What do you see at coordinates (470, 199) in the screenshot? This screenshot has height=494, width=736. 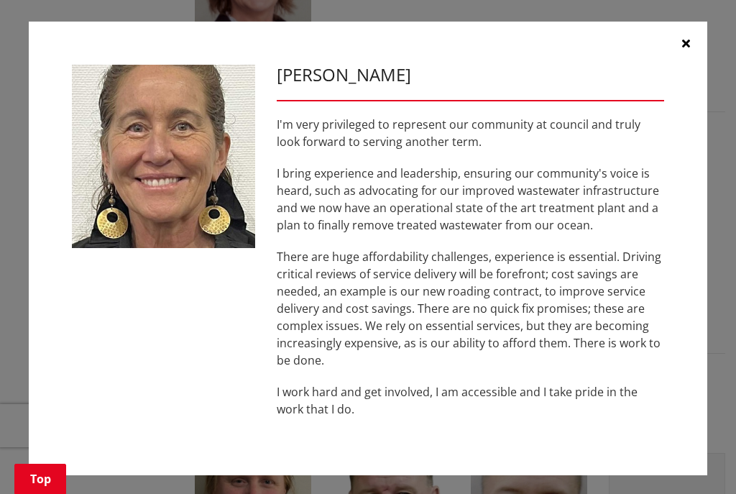 I see `p: I bring experience and leadership, ensuring our community's voice is heard, such as advocating fo...` at bounding box center [470, 199].